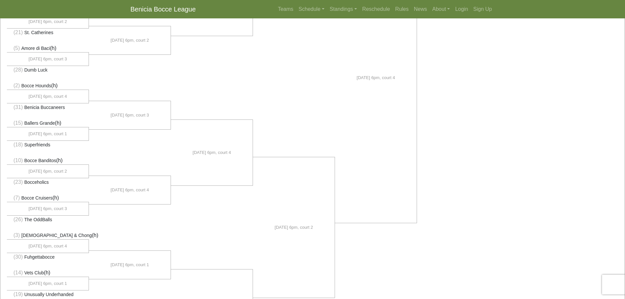 The width and height of the screenshot is (625, 299). Describe the element at coordinates (18, 257) in the screenshot. I see `span: (30)` at that location.